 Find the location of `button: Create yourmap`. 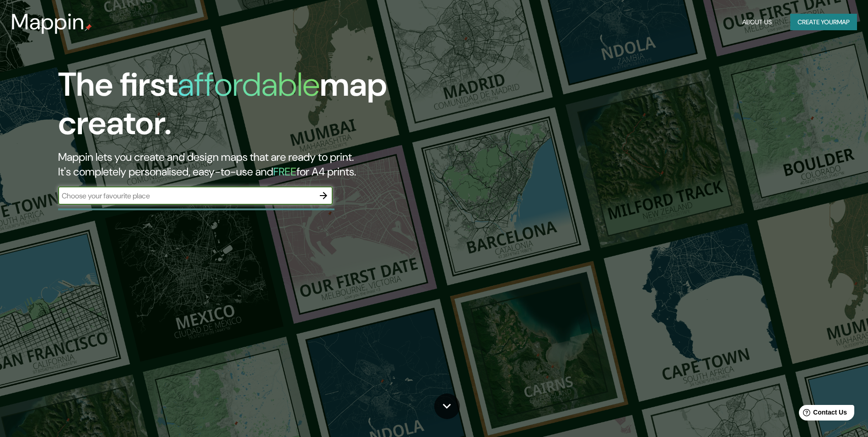

button: Create yourmap is located at coordinates (824, 22).